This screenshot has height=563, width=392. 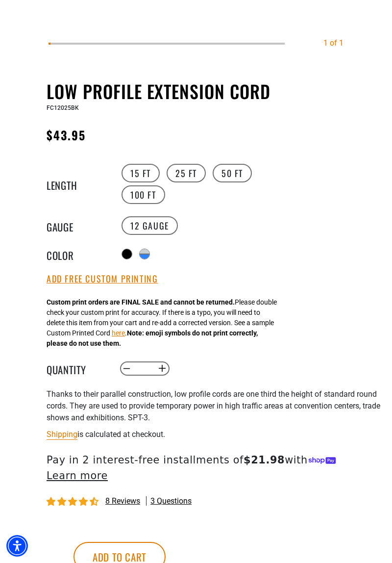 I want to click on label: 15 FT, so click(x=140, y=173).